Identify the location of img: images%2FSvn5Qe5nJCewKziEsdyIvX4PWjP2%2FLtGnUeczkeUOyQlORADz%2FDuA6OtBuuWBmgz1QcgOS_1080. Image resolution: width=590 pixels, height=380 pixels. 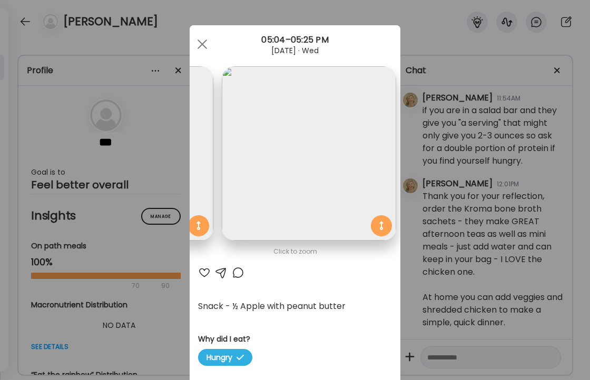
(309, 153).